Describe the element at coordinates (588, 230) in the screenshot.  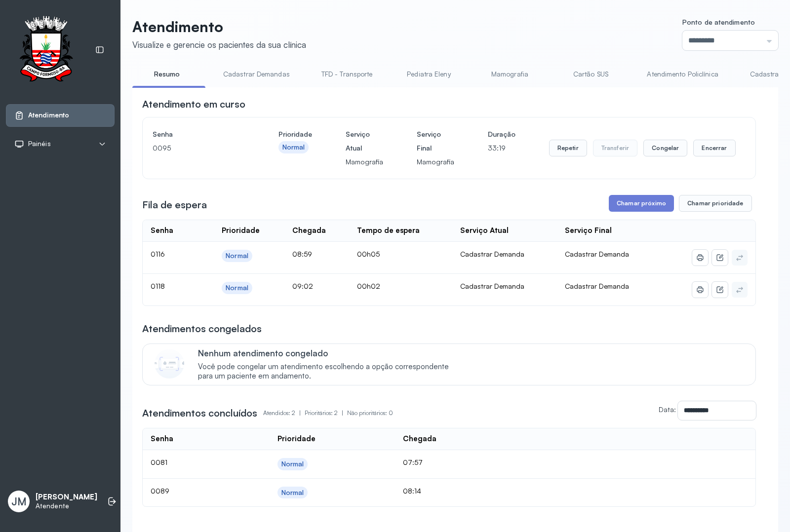
I see `div: Serviço Final` at that location.